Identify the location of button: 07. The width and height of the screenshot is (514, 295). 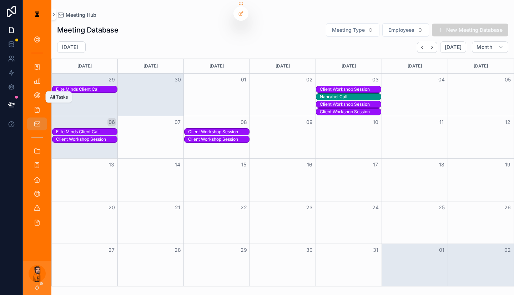
(178, 122).